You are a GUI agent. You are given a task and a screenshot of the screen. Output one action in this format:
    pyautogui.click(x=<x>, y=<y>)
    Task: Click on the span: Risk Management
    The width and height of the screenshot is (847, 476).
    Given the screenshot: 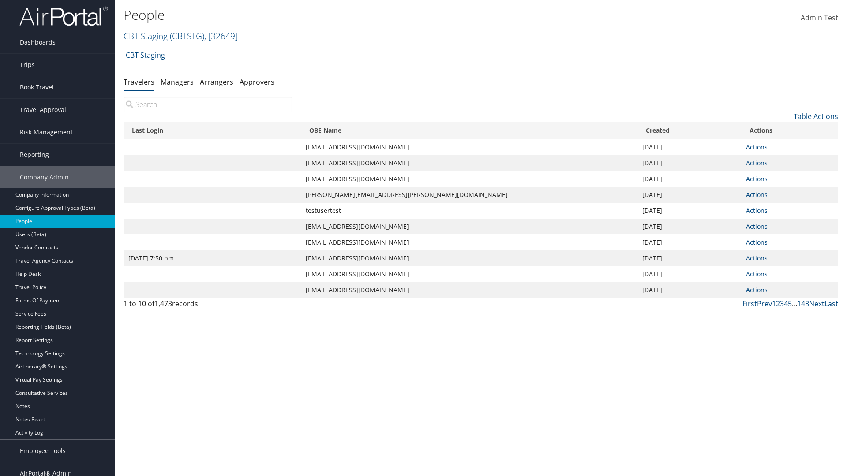 What is the action you would take?
    pyautogui.click(x=46, y=132)
    